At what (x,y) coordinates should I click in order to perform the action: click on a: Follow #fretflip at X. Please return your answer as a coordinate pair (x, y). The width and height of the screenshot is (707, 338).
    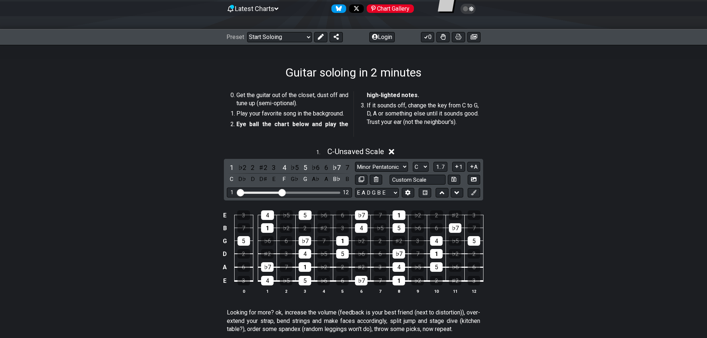
    Looking at the image, I should click on (355, 8).